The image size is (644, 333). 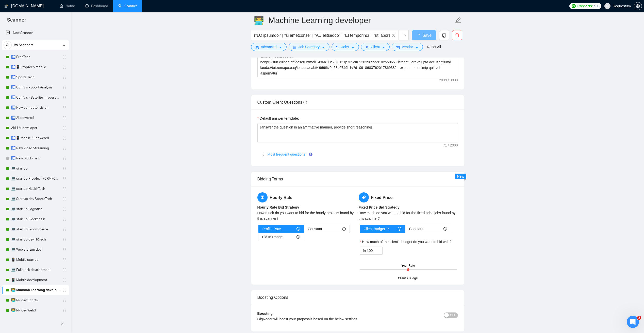 I want to click on b: Boosting, so click(x=265, y=313).